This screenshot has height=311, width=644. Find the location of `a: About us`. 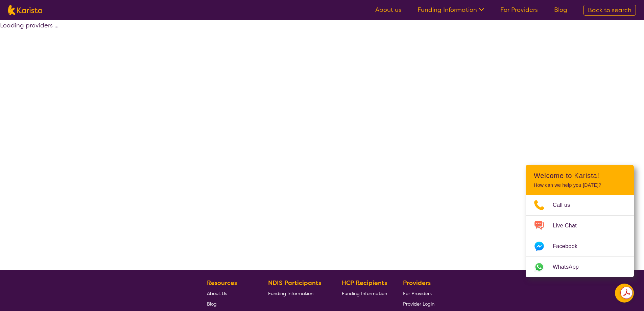

a: About us is located at coordinates (388, 10).